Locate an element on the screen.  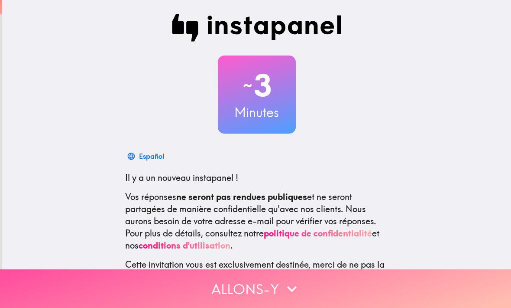
div: Español is located at coordinates (152, 156).